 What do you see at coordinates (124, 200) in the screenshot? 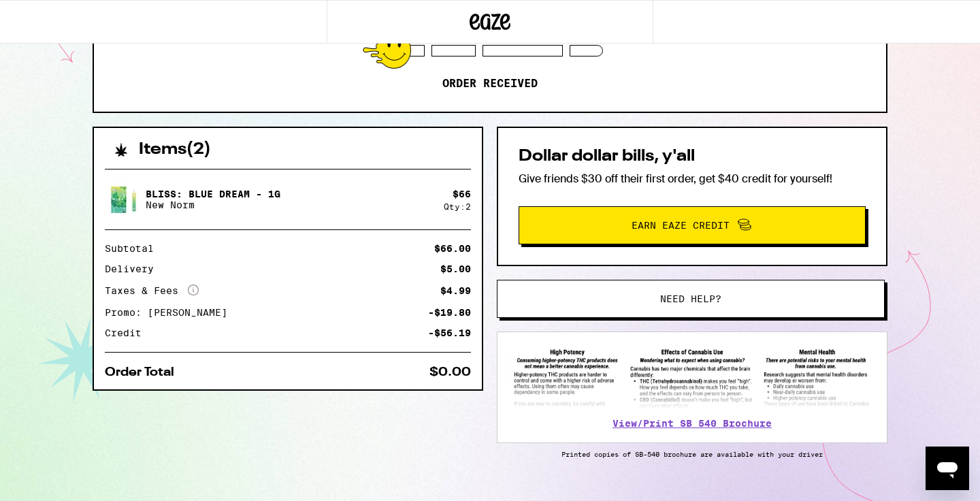
I see `img: Bliss: Blue Dream - 1g` at bounding box center [124, 200].